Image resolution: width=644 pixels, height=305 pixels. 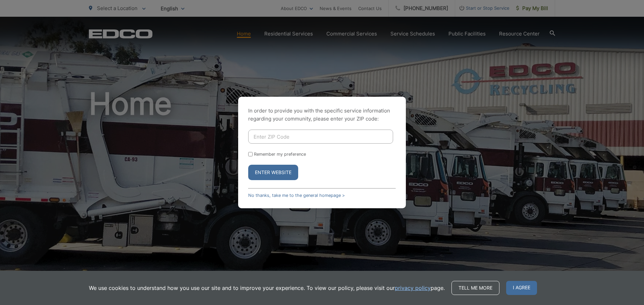 I want to click on a: Tell me more, so click(x=475, y=288).